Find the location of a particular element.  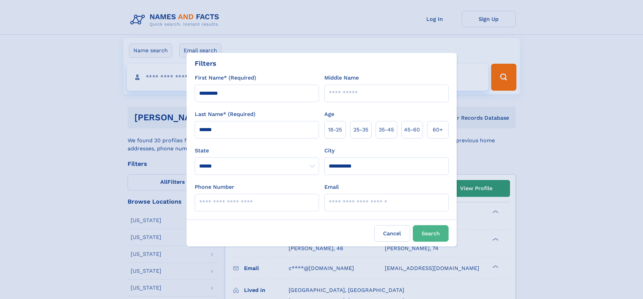

label: City is located at coordinates (329, 151).